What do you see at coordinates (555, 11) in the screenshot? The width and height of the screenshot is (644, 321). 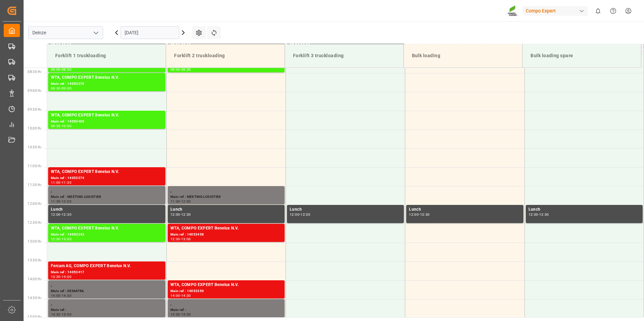 I see `div: Compo Expert` at bounding box center [555, 11].